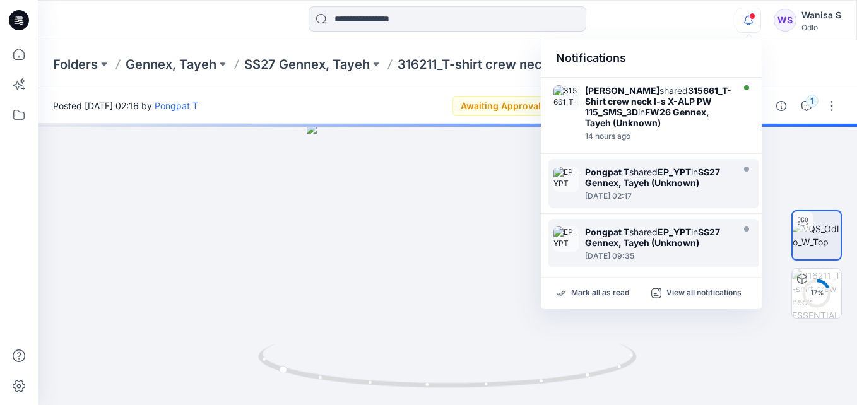  What do you see at coordinates (75, 64) in the screenshot?
I see `p: Folders` at bounding box center [75, 64].